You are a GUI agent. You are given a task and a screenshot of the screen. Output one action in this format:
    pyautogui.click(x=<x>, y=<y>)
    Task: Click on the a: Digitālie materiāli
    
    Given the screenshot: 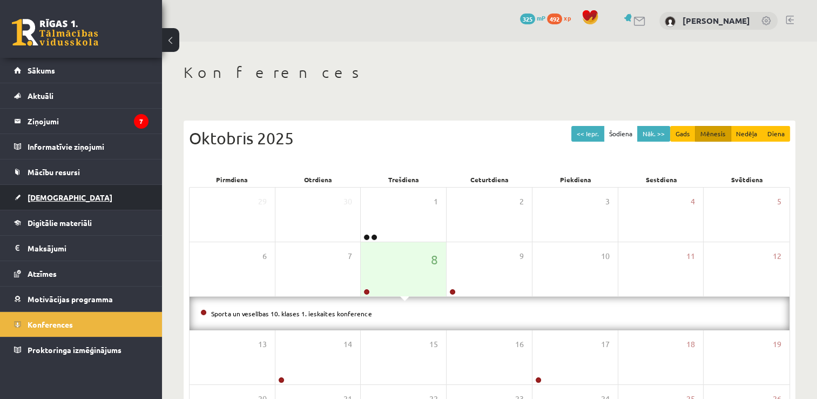 What is the action you would take?
    pyautogui.click(x=81, y=223)
    